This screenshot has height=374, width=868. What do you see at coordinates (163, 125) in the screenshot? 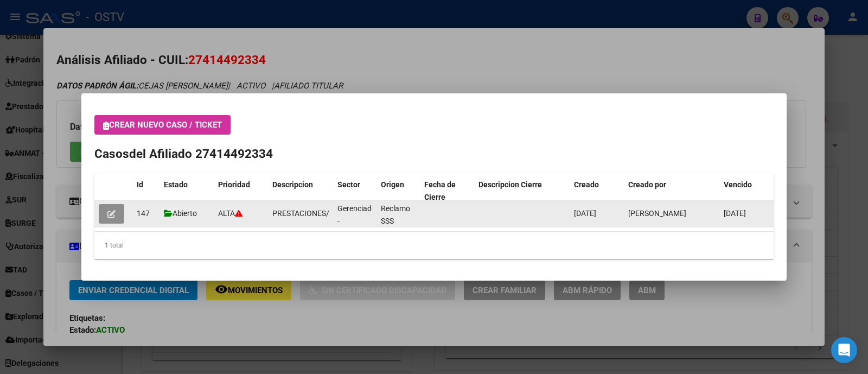
I see `button: Crear nuevo caso / ticket` at bounding box center [163, 125].